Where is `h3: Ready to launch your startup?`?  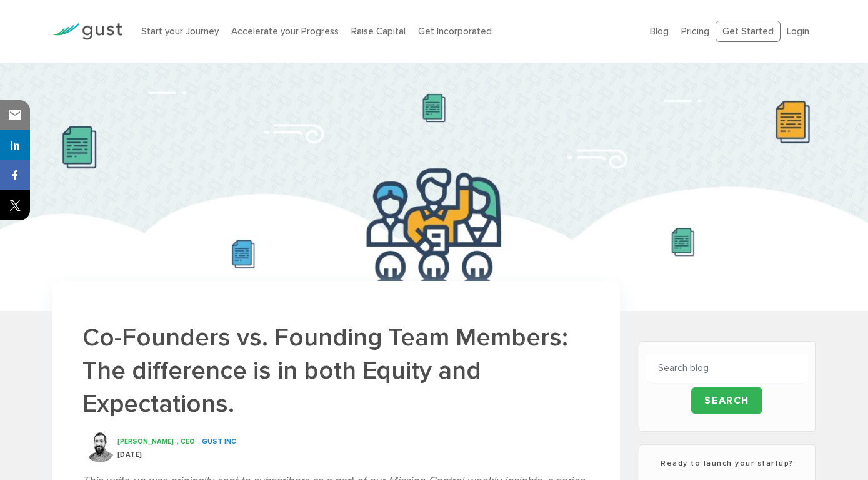
h3: Ready to launch your startup? is located at coordinates (727, 463).